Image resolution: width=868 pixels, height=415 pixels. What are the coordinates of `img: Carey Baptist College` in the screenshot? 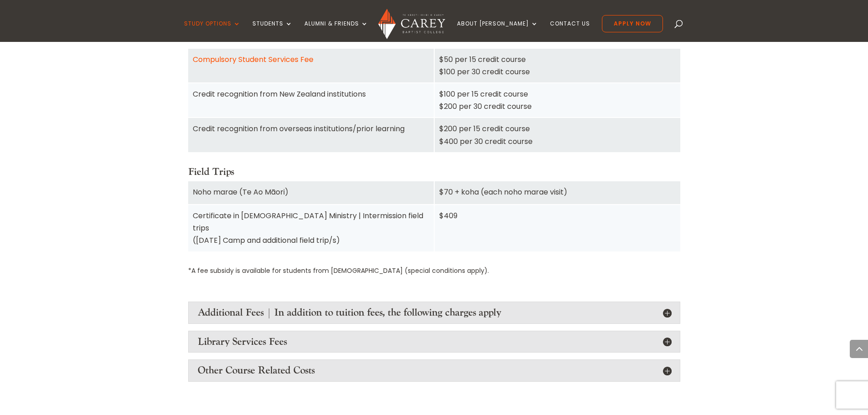 It's located at (412, 23).